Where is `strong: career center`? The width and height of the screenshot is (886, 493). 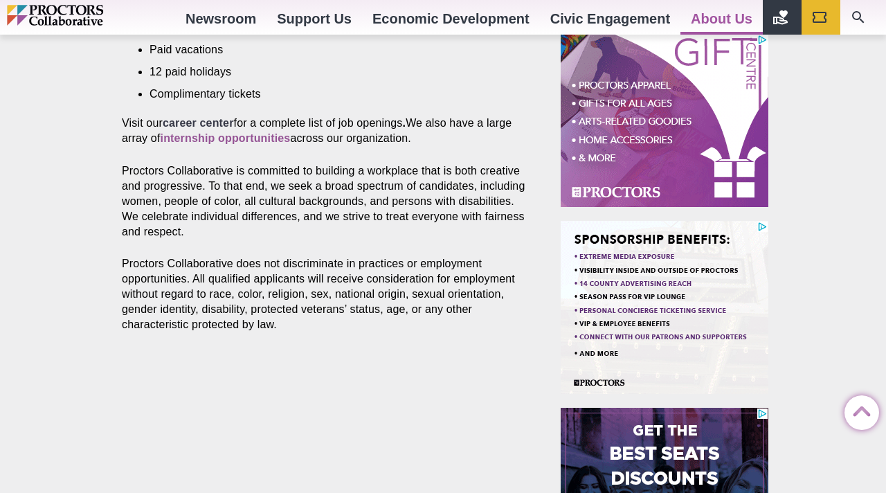 strong: career center is located at coordinates (198, 123).